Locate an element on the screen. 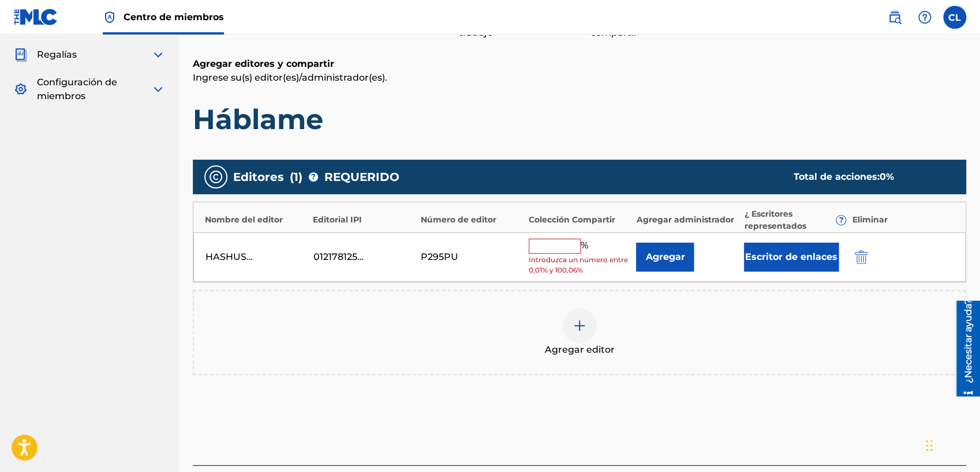 Image resolution: width=980 pixels, height=472 pixels. div: Ayuda is located at coordinates (924, 18).